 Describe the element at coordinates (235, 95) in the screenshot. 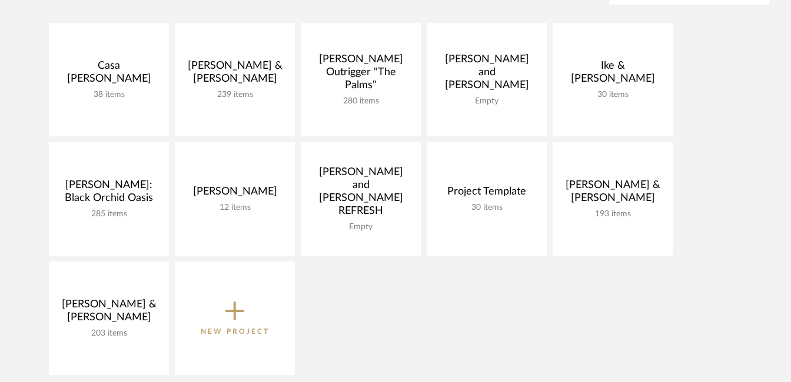

I see `div: 239 items` at that location.